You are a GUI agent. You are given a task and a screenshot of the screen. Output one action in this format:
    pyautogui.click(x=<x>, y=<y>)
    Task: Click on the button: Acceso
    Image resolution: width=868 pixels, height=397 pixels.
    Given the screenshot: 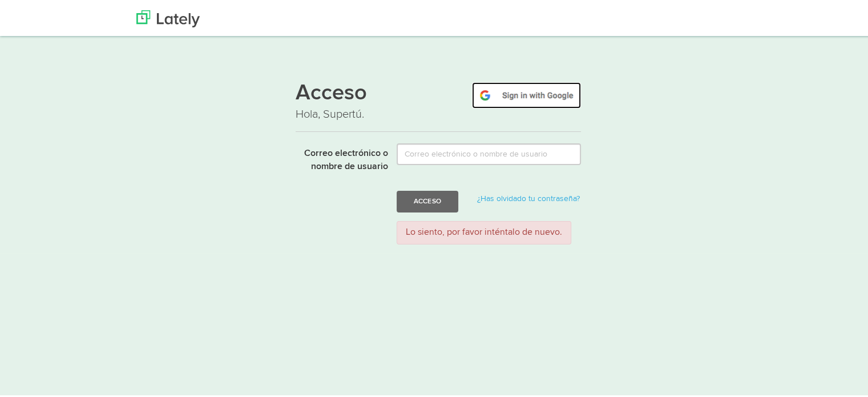 What is the action you would take?
    pyautogui.click(x=428, y=200)
    